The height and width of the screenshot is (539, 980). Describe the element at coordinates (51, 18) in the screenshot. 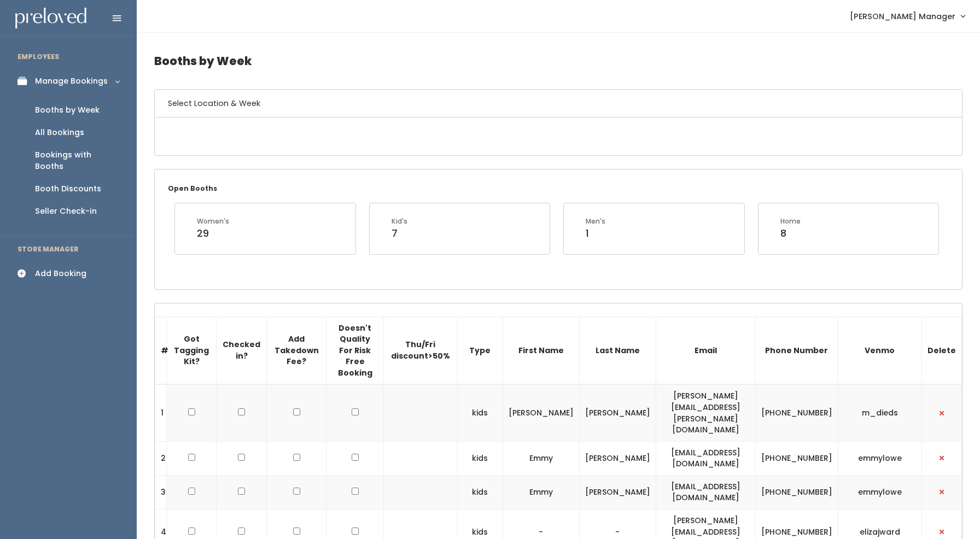

I see `img: preloved logo` at that location.